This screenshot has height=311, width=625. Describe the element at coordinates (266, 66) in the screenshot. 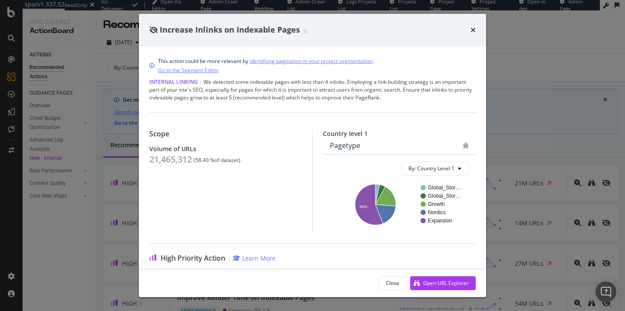

I see `div: This action could be more relevant by .` at that location.